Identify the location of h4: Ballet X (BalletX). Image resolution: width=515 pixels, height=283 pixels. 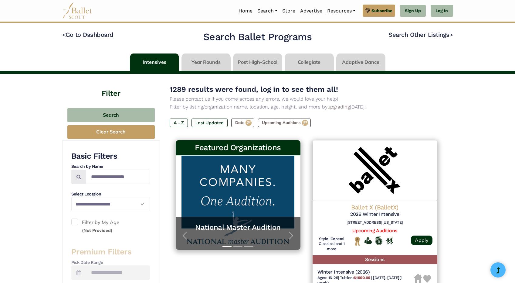
(375, 207).